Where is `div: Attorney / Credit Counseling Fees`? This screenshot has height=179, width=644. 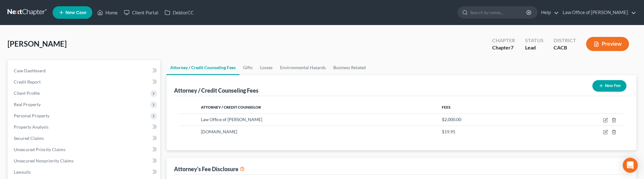
div: Attorney / Credit Counseling Fees is located at coordinates (216, 90).